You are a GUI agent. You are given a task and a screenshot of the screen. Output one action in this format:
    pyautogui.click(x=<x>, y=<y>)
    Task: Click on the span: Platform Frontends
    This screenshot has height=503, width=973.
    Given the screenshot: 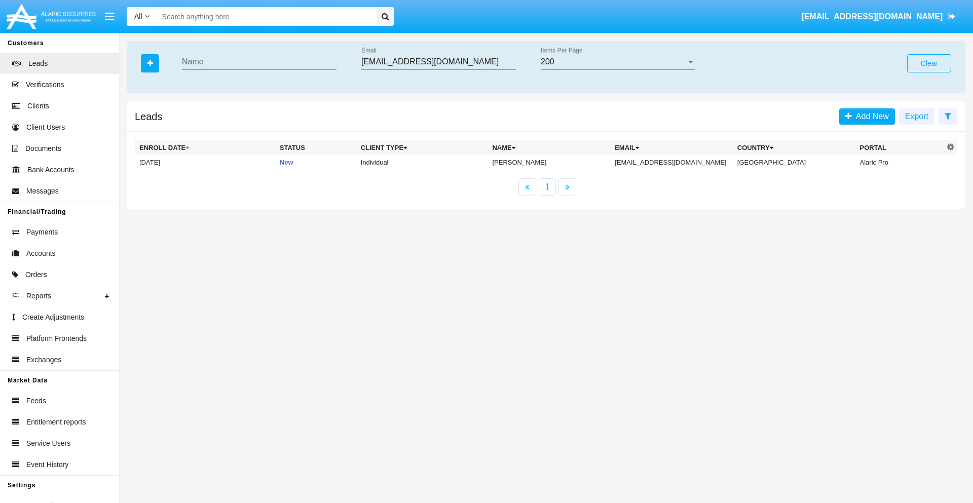 What is the action you would take?
    pyautogui.click(x=56, y=339)
    